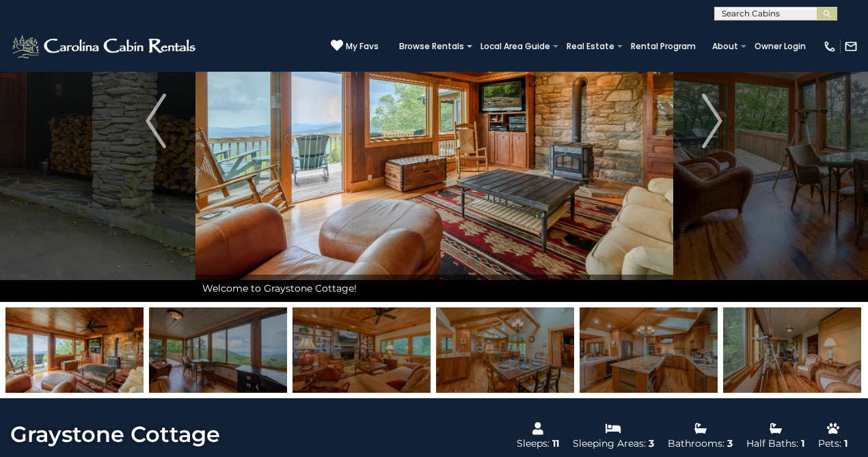 Image resolution: width=868 pixels, height=457 pixels. I want to click on a: My Favs, so click(355, 46).